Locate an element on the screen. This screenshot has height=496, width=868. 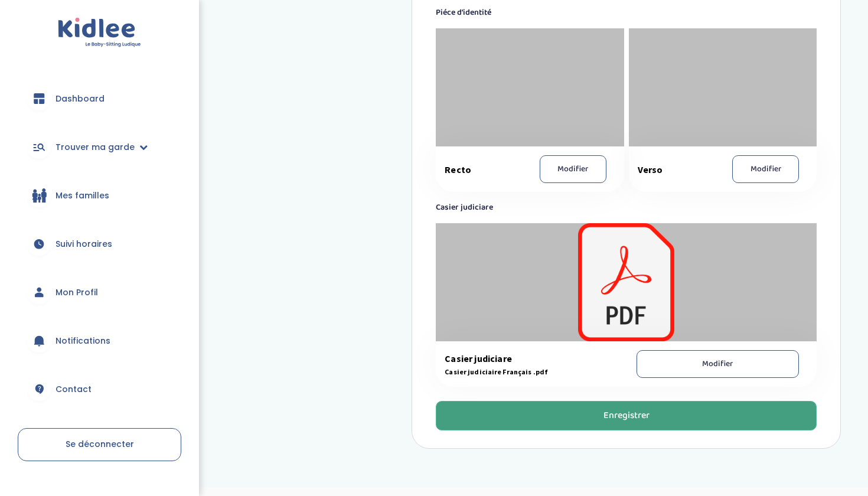
label: Piéce d’identité is located at coordinates (625, 13).